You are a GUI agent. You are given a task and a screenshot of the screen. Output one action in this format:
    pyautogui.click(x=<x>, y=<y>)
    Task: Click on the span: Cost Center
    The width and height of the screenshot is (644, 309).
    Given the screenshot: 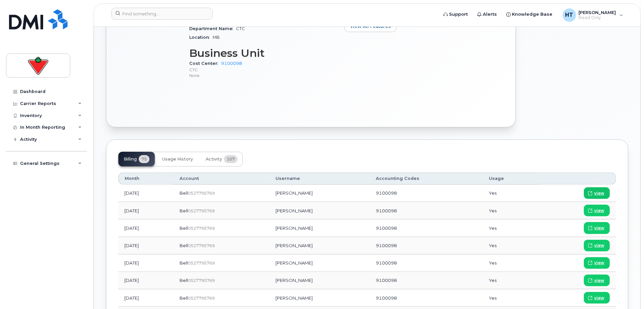 What is the action you would take?
    pyautogui.click(x=205, y=63)
    